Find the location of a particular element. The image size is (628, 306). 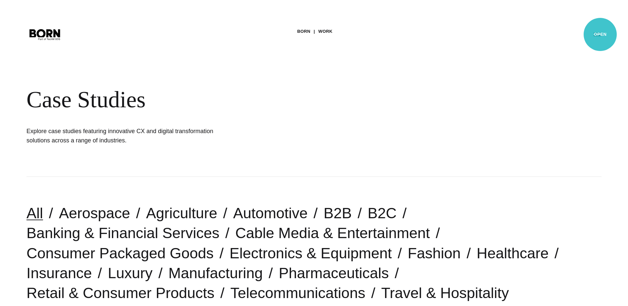

a: Healthcare is located at coordinates (513, 253).